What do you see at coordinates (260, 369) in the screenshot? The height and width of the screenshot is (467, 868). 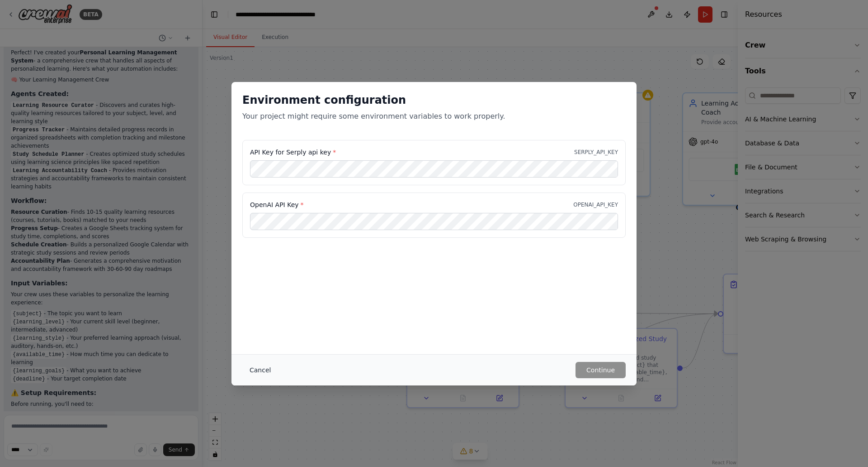 I see `button: Cancel` at bounding box center [260, 369].